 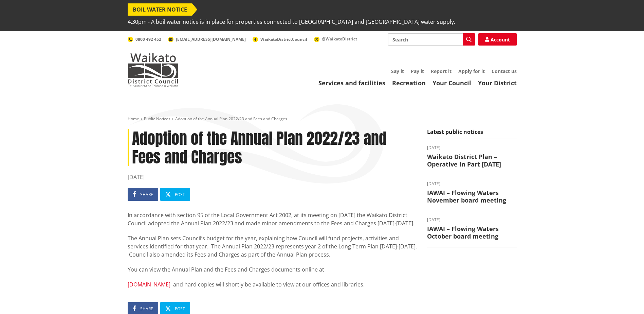 I want to click on a: 0800 492 452, so click(x=144, y=39).